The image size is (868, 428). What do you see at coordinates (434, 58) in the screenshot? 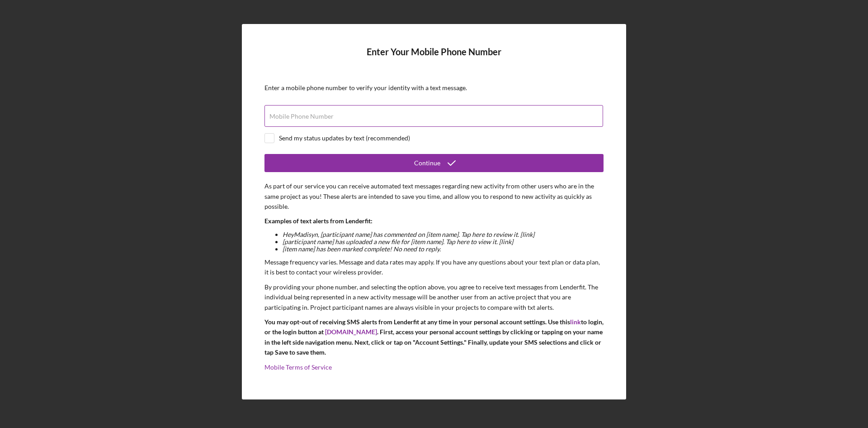
I see `h4: Enter Your Mobile Phone Number` at bounding box center [434, 58].